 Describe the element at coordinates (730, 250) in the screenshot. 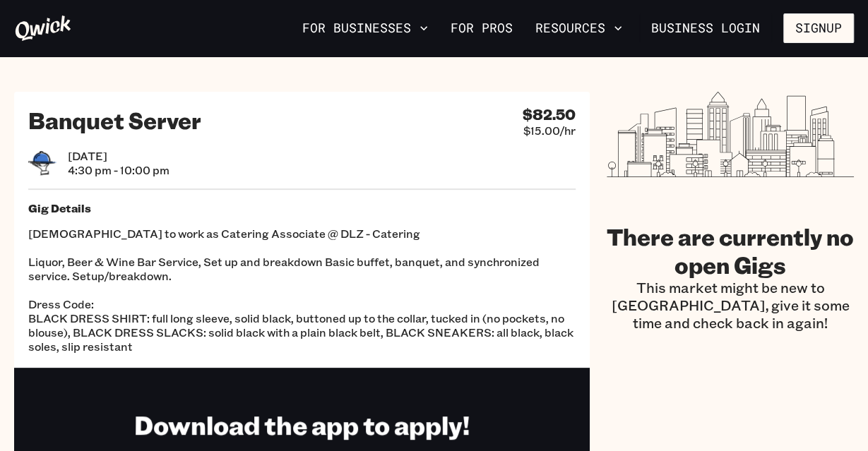

I see `h2: There are currently no open Gigs` at that location.